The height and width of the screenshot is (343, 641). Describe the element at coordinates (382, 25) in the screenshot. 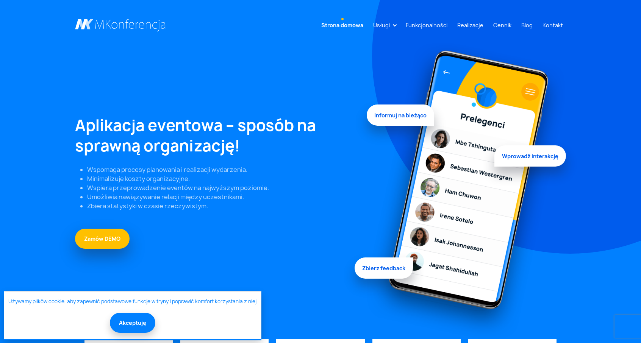

I see `a: Usługi` at that location.